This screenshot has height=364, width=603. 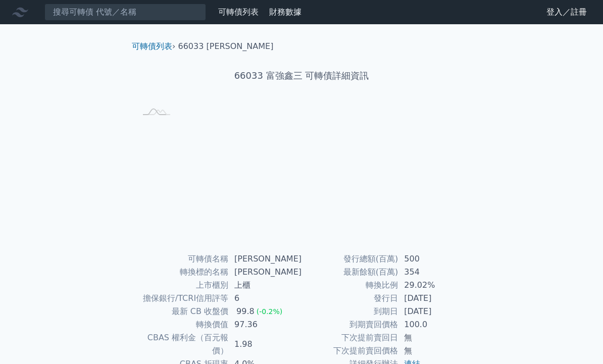 What do you see at coordinates (265, 285) in the screenshot?
I see `td: 上櫃` at bounding box center [265, 285].